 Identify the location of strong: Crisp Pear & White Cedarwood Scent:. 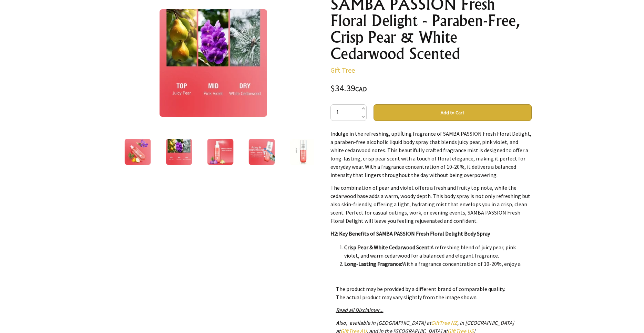
(387, 247).